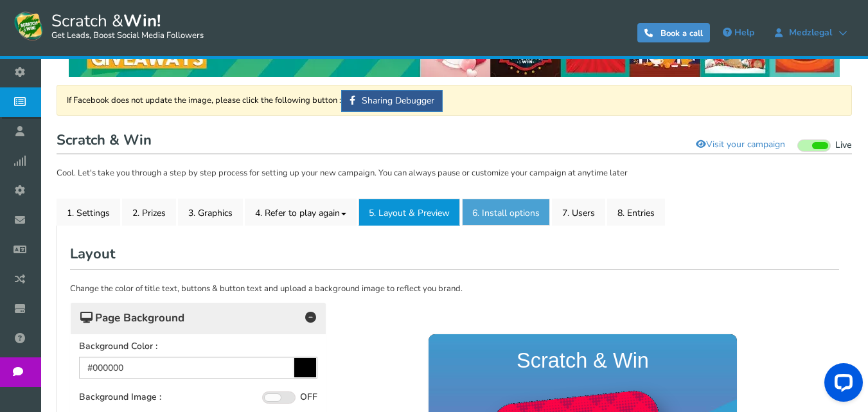  What do you see at coordinates (740, 145) in the screenshot?
I see `a: Visit your campaign` at bounding box center [740, 145].